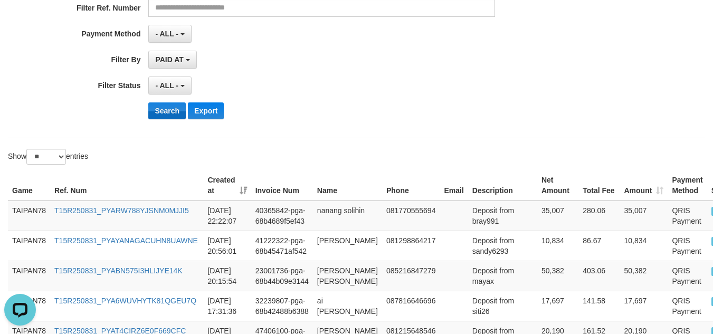 The width and height of the screenshot is (713, 334). I want to click on th: Created at: activate to sort column ascending, so click(227, 185).